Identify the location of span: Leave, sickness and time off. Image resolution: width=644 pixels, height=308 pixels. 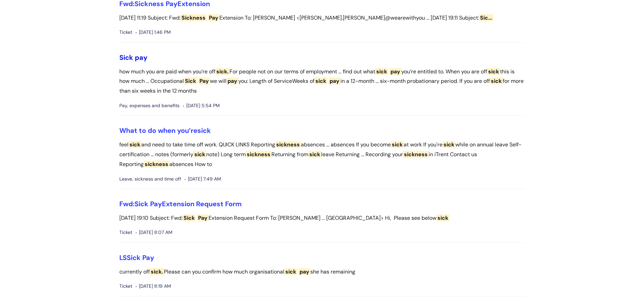
(150, 179).